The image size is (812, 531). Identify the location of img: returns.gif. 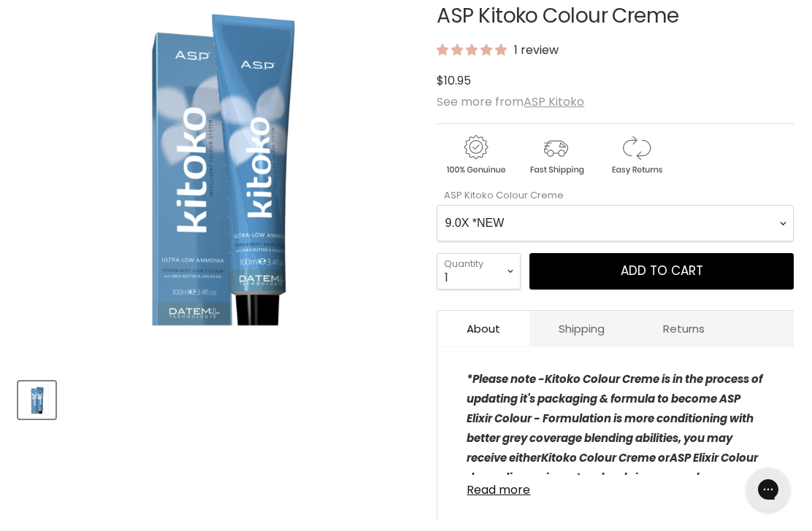
(636, 154).